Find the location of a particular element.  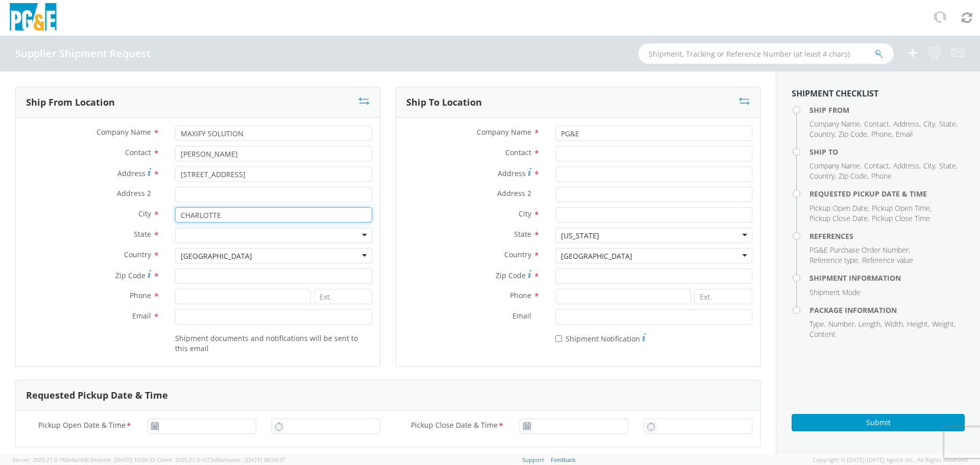

span: Pickup Close Date is located at coordinates (838, 218).